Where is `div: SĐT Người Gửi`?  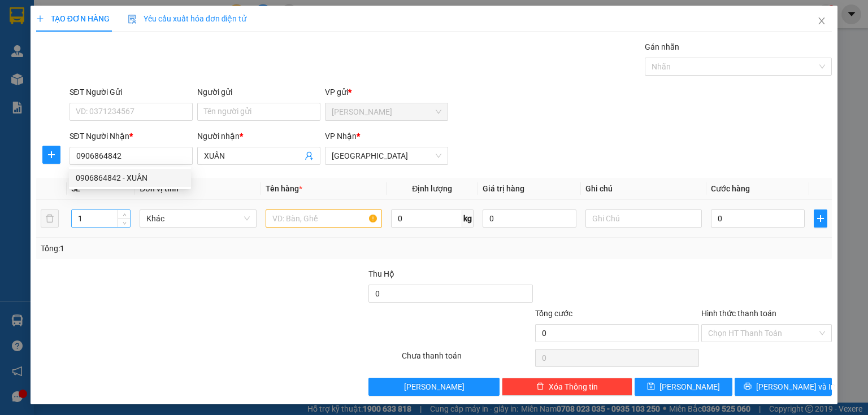
div: SĐT Người Gửi is located at coordinates (131, 92).